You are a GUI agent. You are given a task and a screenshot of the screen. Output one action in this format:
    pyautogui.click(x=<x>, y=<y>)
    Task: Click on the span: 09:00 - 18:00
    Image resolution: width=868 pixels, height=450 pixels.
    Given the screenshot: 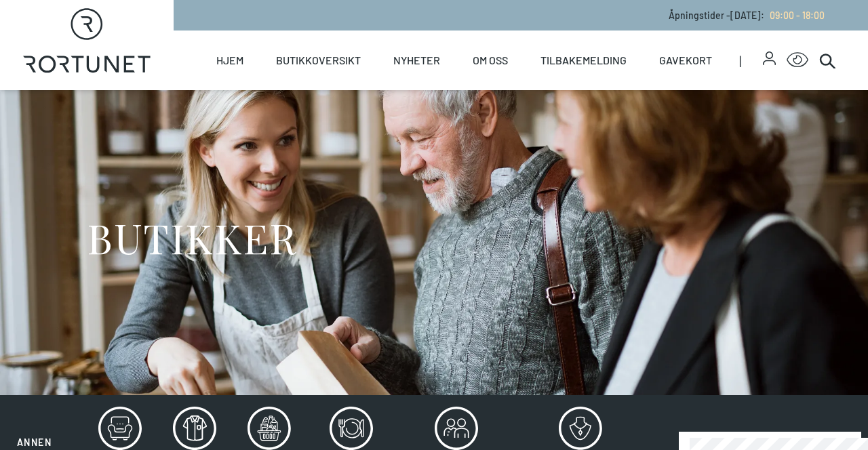 What is the action you would take?
    pyautogui.click(x=797, y=15)
    